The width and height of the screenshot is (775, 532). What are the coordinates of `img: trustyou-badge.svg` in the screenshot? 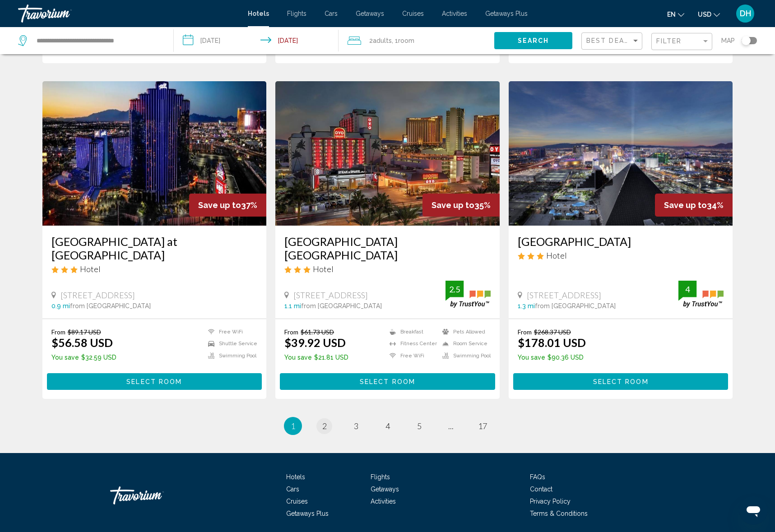 It's located at (468, 294).